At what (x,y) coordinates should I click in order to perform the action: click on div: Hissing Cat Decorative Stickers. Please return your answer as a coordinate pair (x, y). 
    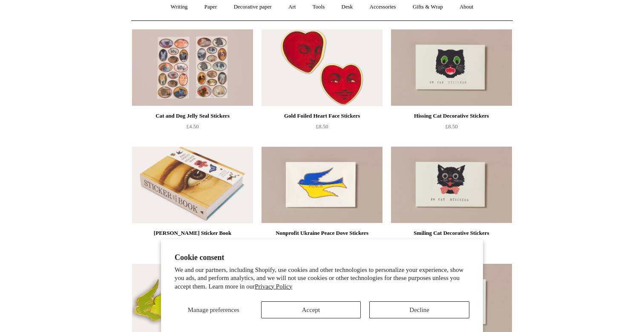
    Looking at the image, I should click on (452, 116).